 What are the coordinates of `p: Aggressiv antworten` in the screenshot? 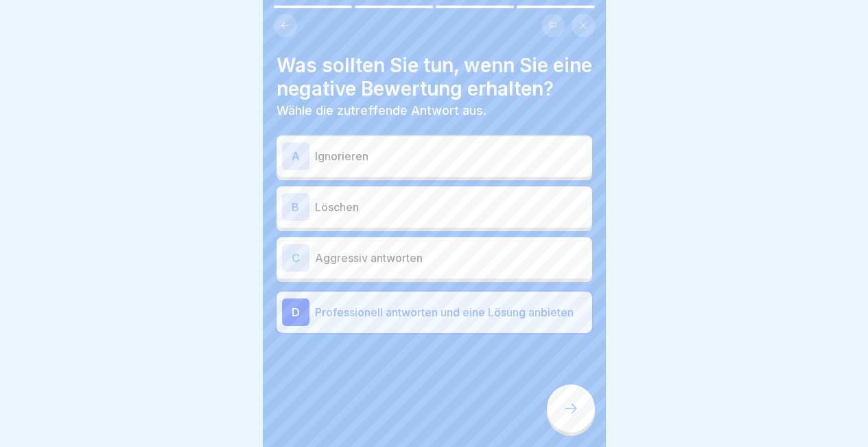 It's located at (451, 257).